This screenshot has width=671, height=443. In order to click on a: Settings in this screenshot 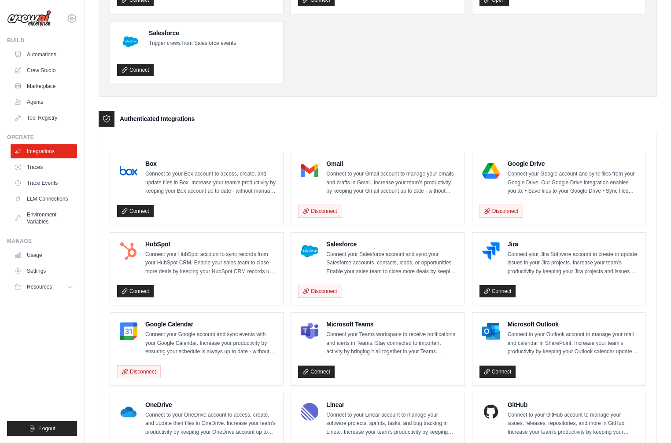, I will do `click(44, 271)`.